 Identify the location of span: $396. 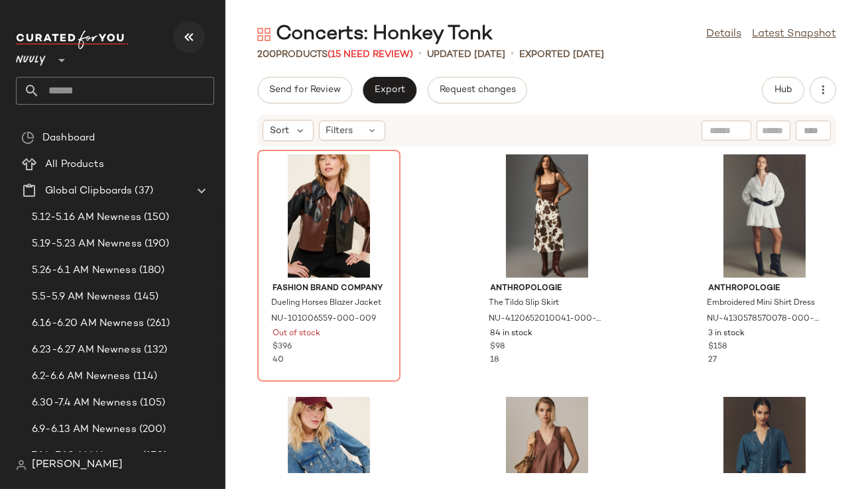
(282, 347).